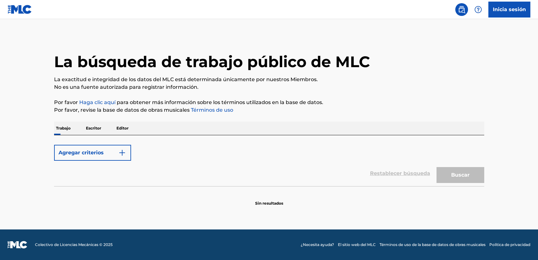  Describe the element at coordinates (462, 10) in the screenshot. I see `img: buscar` at that location.